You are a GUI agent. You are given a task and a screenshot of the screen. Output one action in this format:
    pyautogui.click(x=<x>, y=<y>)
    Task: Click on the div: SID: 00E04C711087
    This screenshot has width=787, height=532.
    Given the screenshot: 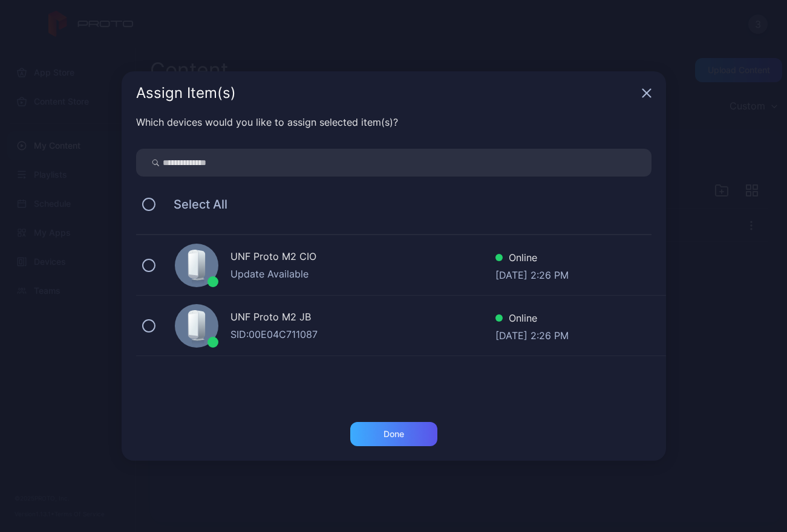 What is the action you would take?
    pyautogui.click(x=363, y=334)
    